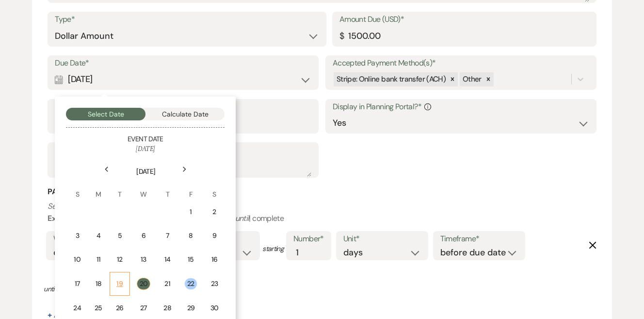  What do you see at coordinates (472, 79) in the screenshot?
I see `span: Other` at bounding box center [472, 79].